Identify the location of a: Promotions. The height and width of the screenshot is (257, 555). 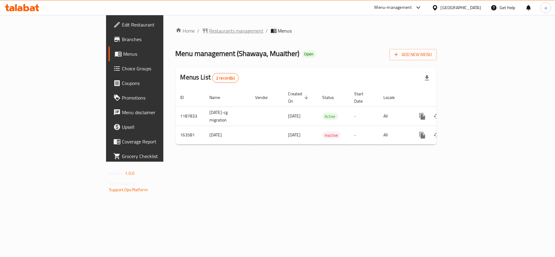
(153, 98).